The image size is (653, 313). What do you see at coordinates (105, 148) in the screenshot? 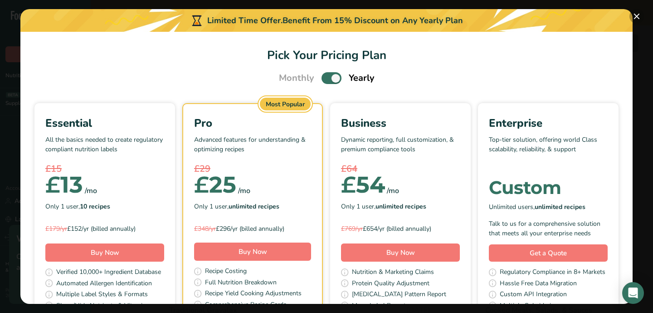
I see `p: All the basics needed to create regulatory compliant nutrition labels` at bounding box center [105, 148].